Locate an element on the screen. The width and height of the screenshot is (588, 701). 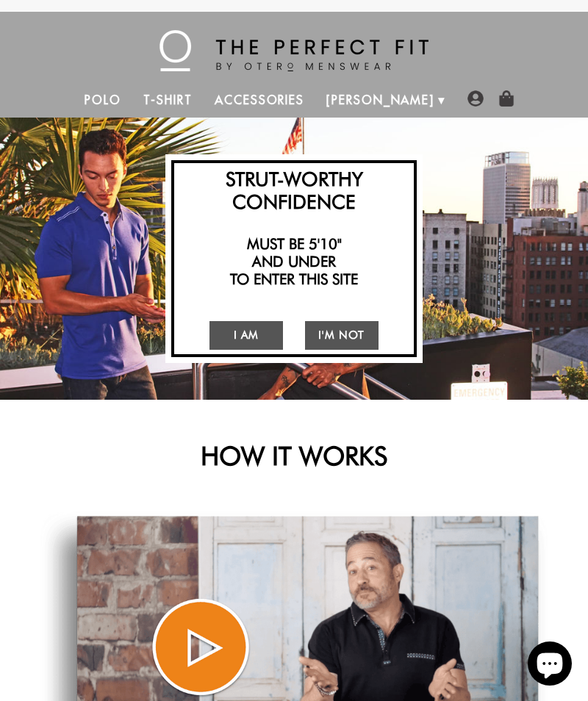
img: The Perfect Fit - by Otero Menswear - Logo is located at coordinates (294, 51).